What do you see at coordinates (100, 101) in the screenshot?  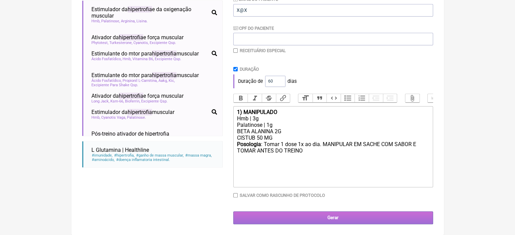 I see `span: Long Jack` at bounding box center [100, 101].